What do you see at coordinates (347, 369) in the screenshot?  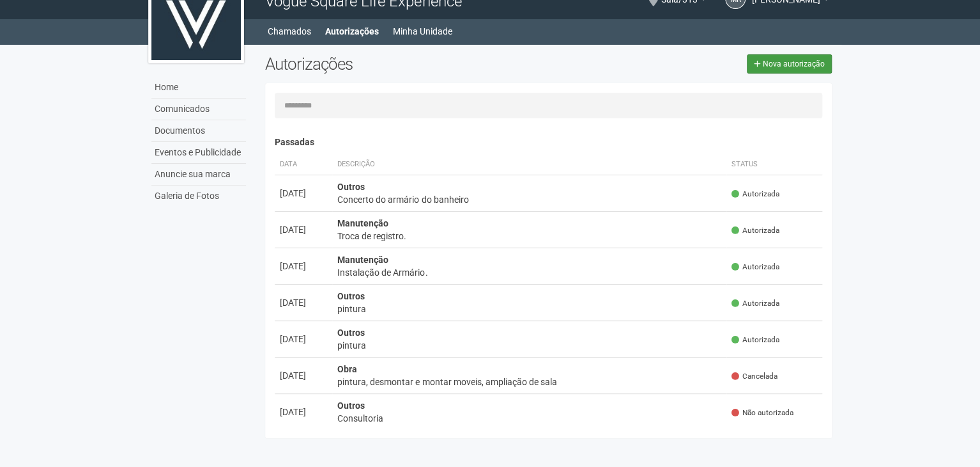 I see `strong: Obra` at bounding box center [347, 369].